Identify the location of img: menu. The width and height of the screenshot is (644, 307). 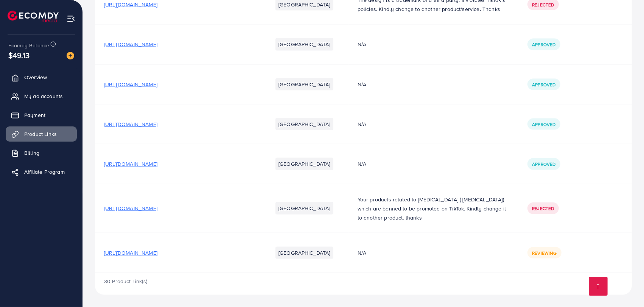
(71, 18).